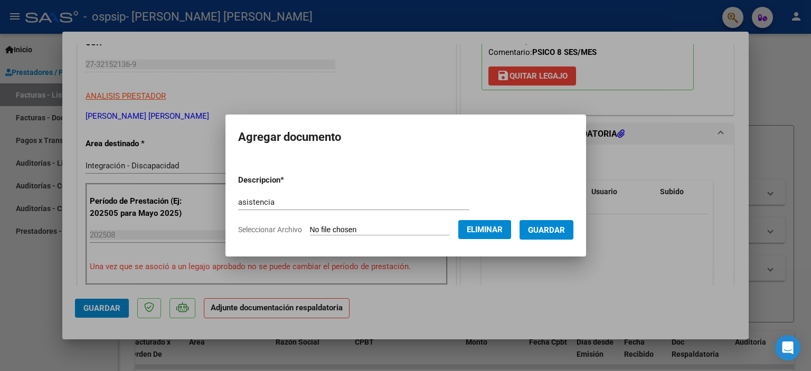 This screenshot has width=811, height=371. Describe the element at coordinates (546, 230) in the screenshot. I see `span: Guardar` at that location.